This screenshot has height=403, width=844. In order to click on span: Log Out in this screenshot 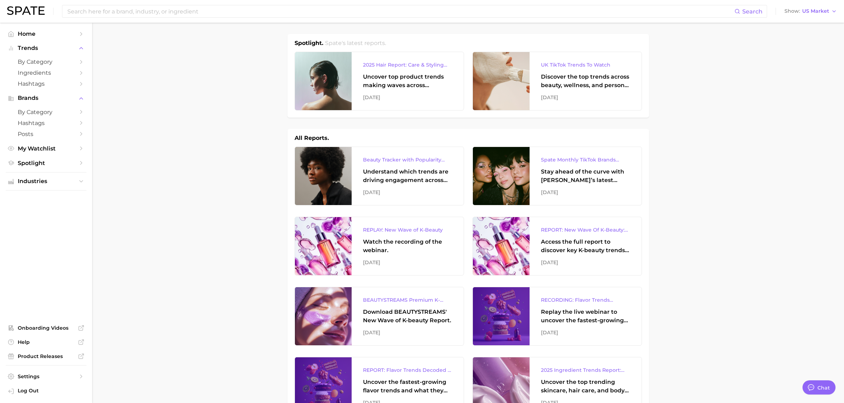, I will do `click(49, 391)`.